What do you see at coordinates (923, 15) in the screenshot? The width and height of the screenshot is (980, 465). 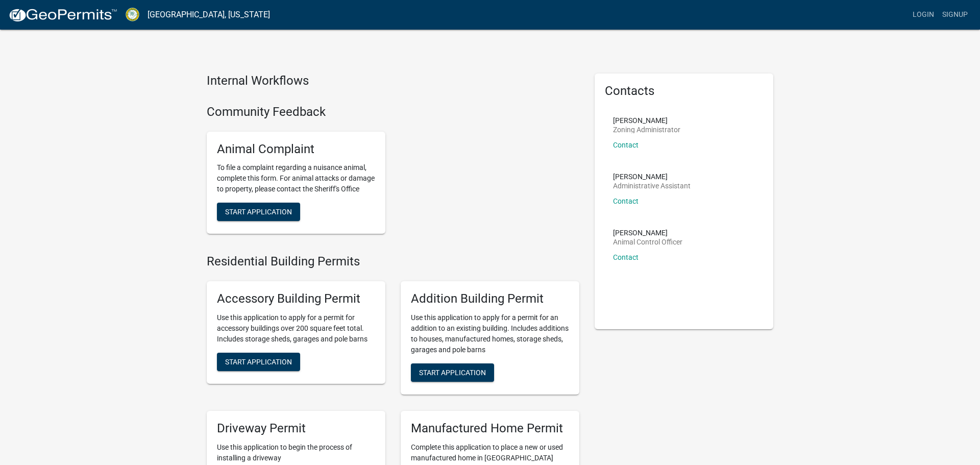 I see `a: Login` at bounding box center [923, 15].